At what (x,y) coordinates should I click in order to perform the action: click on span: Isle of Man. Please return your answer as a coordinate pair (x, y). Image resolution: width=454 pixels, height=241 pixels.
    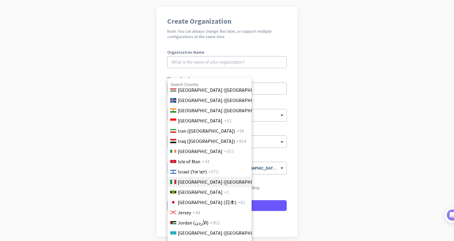
    Looking at the image, I should click on (189, 162).